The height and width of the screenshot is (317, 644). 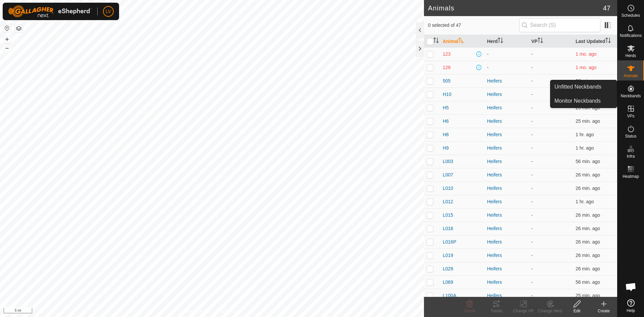 I want to click on span: L100A, so click(x=449, y=296).